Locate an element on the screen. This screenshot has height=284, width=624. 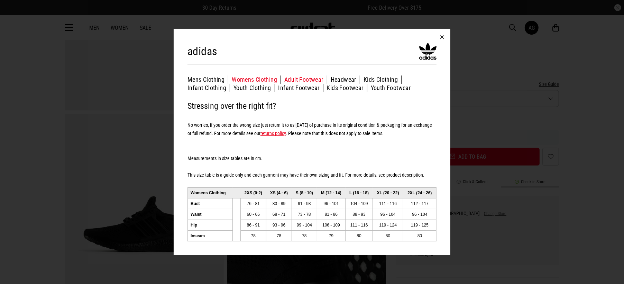
td: 91 - 93 is located at coordinates (304, 203).